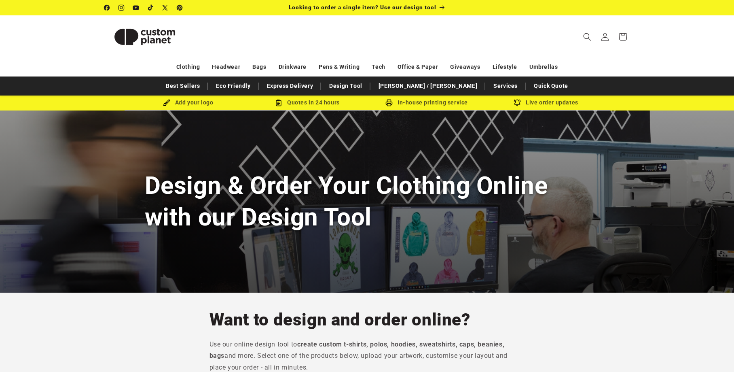  Describe the element at coordinates (279, 103) in the screenshot. I see `img: Order Updates Icon` at that location.